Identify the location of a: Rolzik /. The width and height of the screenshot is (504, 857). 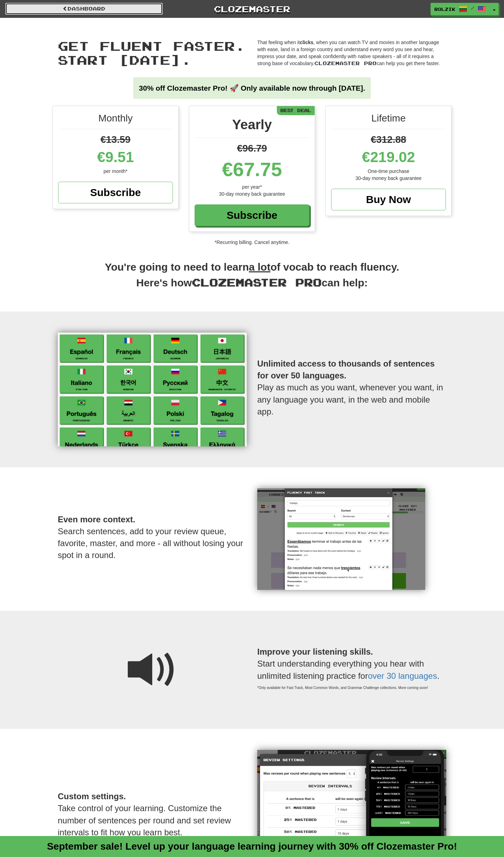
(460, 9).